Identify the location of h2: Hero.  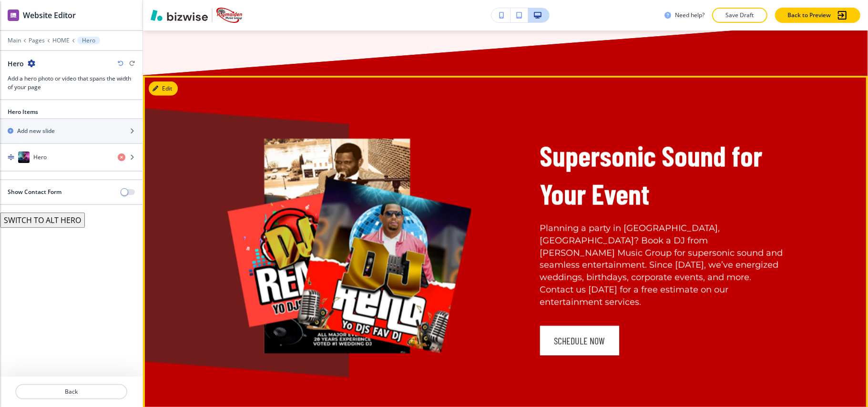
(16, 63).